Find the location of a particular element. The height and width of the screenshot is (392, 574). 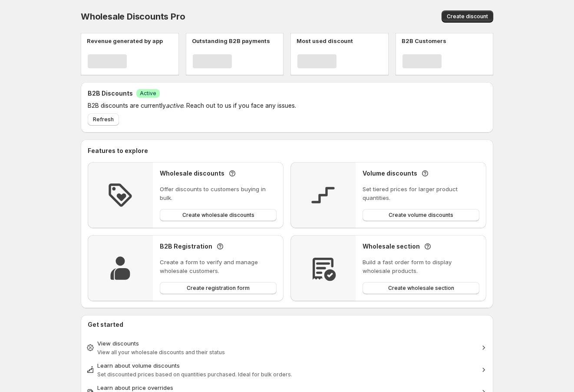

p: B2B Customers is located at coordinates (424, 41).